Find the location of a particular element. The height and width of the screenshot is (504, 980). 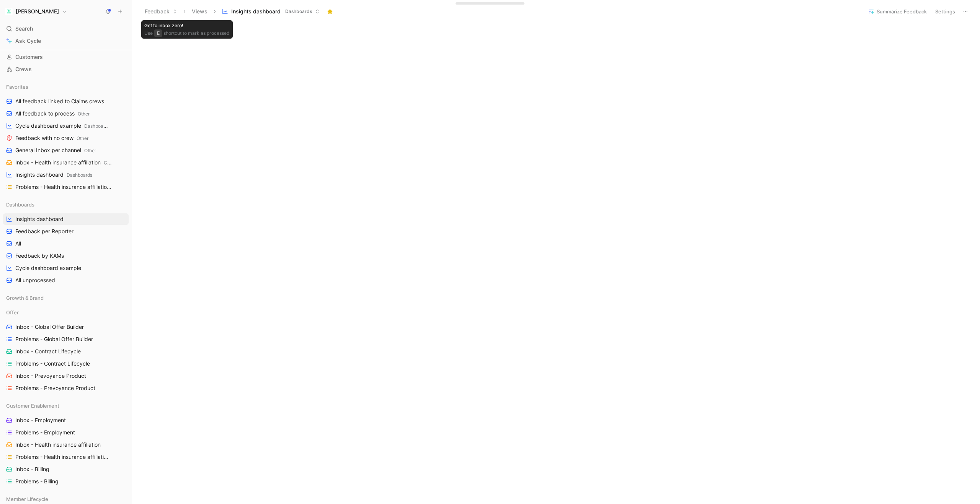

a: Problems - Health insurance affiliation is located at coordinates (66, 457).